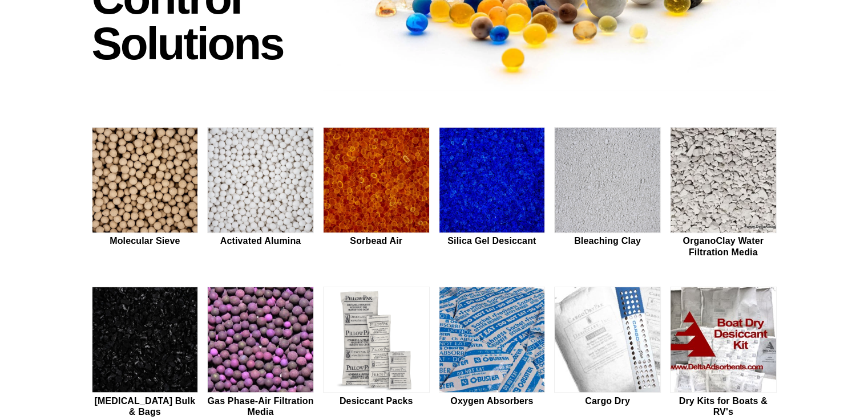 The height and width of the screenshot is (420, 868). Describe the element at coordinates (723, 194) in the screenshot. I see `a: OrganoClay Water Filtration Media` at that location.